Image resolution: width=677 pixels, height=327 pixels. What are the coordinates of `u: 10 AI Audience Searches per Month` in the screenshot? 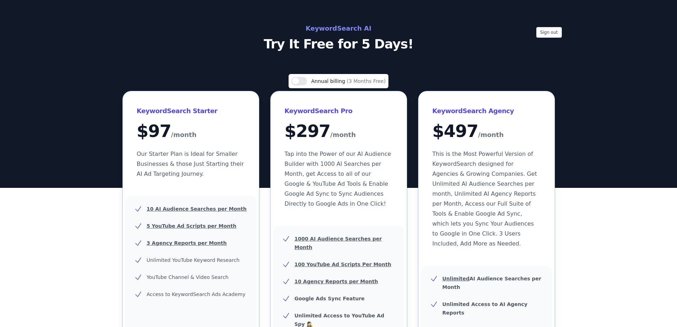 It's located at (197, 209).